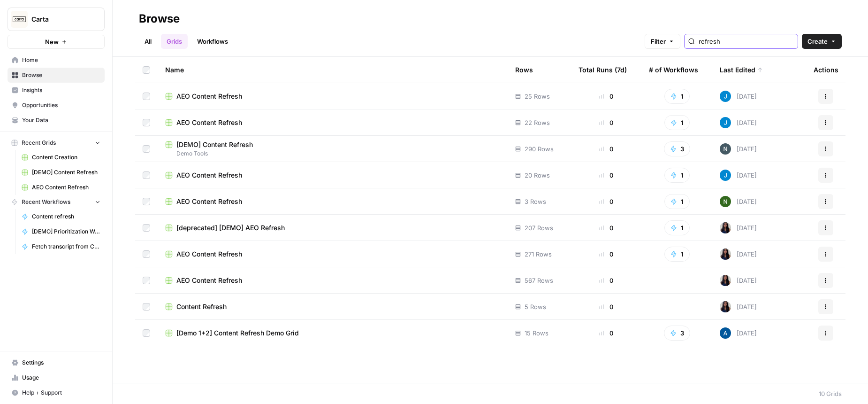  What do you see at coordinates (726, 333) in the screenshot?
I see `img: he81ibor8lsei4p3qvg4ugbvimgp` at bounding box center [726, 333].